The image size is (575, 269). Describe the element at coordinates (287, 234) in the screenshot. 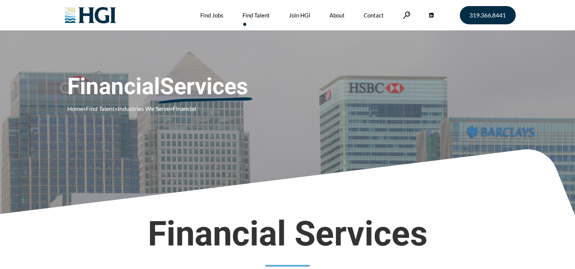

I see `span: Financial Services` at that location.